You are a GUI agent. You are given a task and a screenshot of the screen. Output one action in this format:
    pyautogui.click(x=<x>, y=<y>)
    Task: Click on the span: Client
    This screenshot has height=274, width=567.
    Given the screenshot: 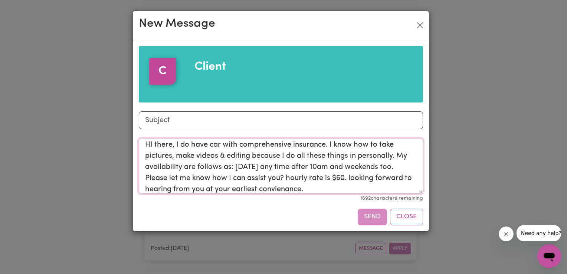 What is the action you would take?
    pyautogui.click(x=210, y=67)
    